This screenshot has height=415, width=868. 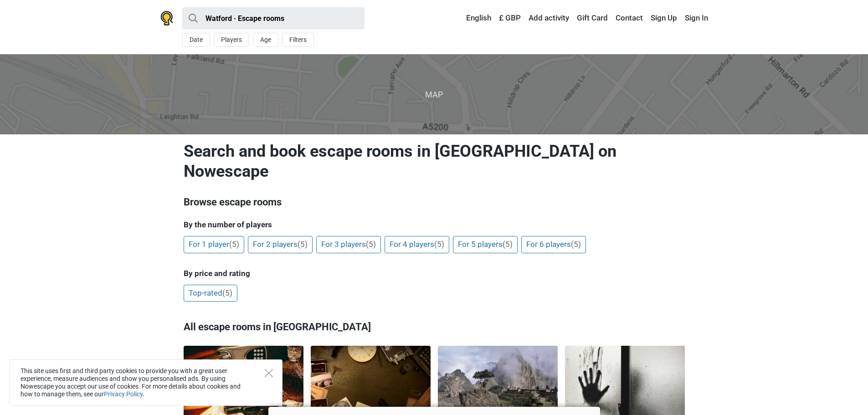 I want to click on button: Players, so click(x=232, y=40).